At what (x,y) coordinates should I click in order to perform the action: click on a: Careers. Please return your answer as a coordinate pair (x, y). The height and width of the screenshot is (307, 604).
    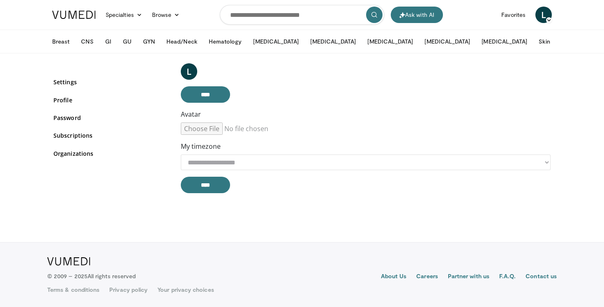
    Looking at the image, I should click on (427, 277).